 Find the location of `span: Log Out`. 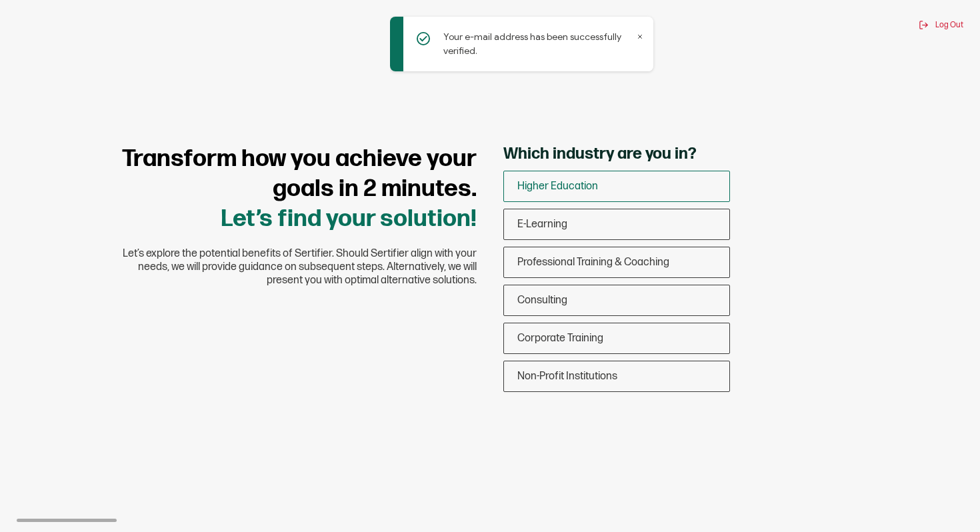

span: Log Out is located at coordinates (949, 24).